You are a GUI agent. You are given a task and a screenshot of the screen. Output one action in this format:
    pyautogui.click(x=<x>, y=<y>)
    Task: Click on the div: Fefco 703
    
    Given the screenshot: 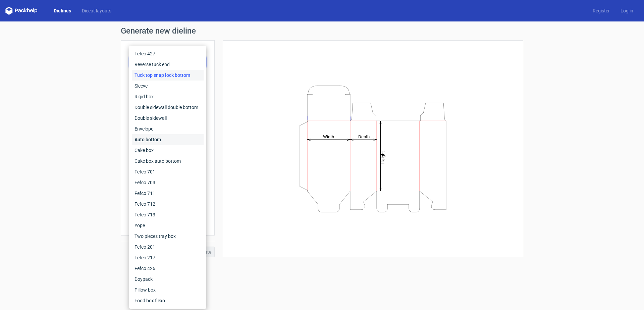 What is the action you would take?
    pyautogui.click(x=167, y=182)
    